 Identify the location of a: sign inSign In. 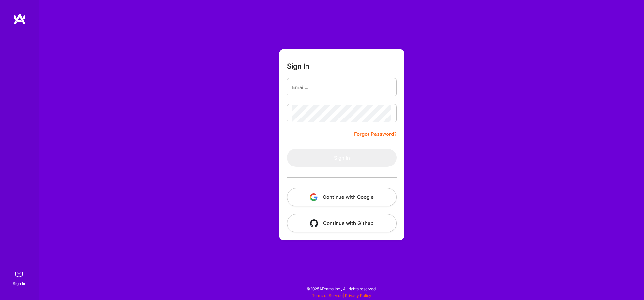
(19, 277).